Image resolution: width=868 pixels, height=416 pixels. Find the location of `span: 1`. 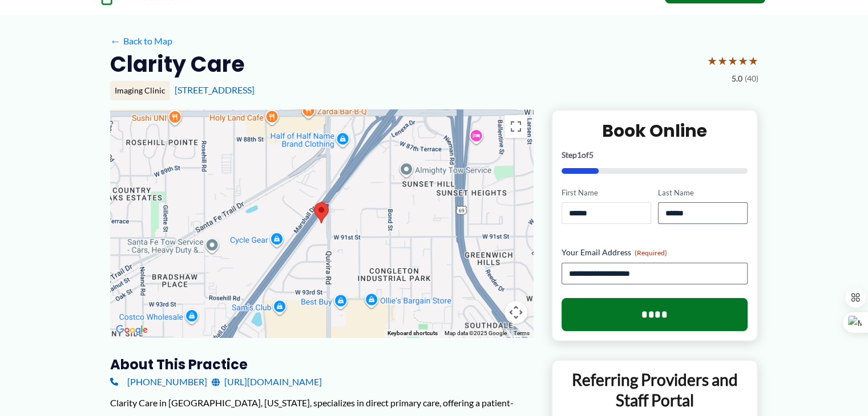

span: 1 is located at coordinates (579, 154).